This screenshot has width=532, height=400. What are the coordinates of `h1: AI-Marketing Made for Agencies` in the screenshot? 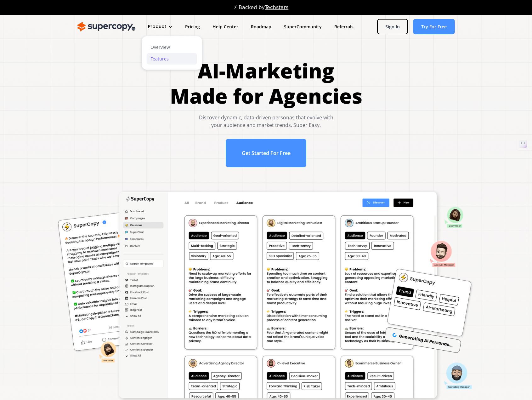 It's located at (266, 83).